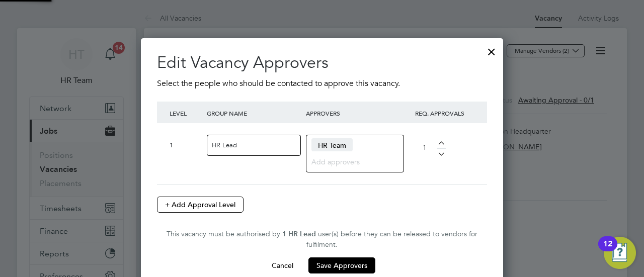  I want to click on span: user(s) before they can be released to vendors for fulfilment., so click(392, 239).